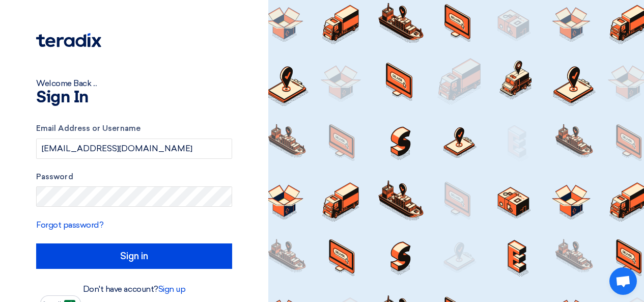 The width and height of the screenshot is (644, 302). I want to click on label: Email Address or Username, so click(134, 128).